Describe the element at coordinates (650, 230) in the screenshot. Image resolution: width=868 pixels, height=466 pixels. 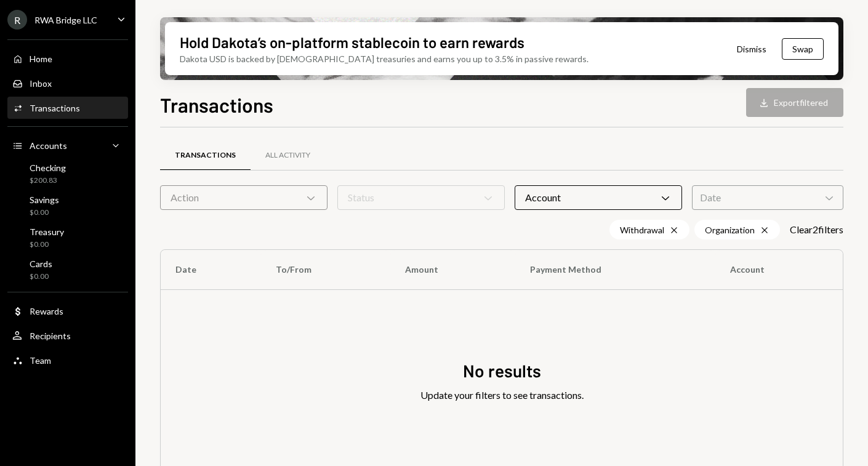
I see `div: Withdrawal` at that location.